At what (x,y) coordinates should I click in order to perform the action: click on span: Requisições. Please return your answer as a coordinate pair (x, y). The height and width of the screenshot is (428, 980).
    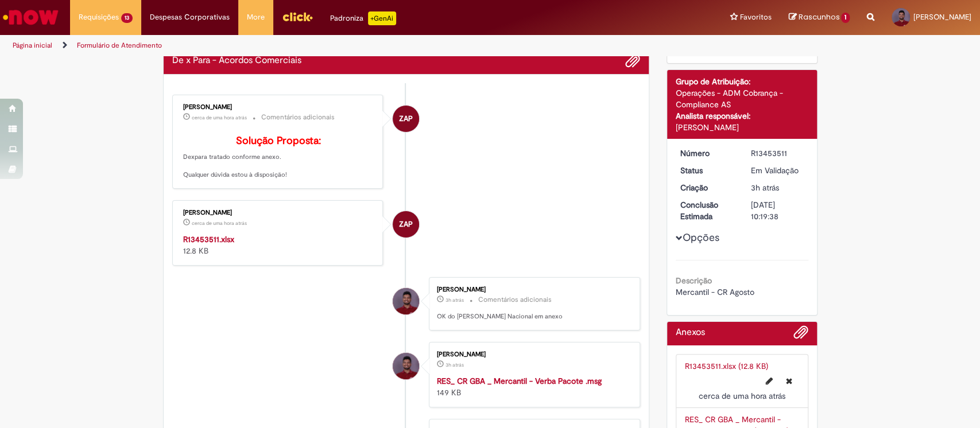
    Looking at the image, I should click on (99, 17).